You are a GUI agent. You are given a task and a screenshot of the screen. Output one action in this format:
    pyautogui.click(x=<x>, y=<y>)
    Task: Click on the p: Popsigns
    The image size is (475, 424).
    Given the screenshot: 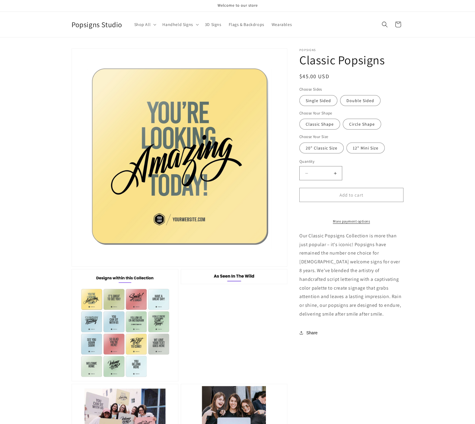 What is the action you would take?
    pyautogui.click(x=352, y=50)
    